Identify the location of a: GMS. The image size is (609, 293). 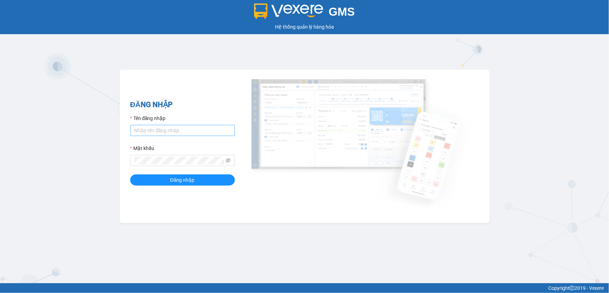
(304, 13).